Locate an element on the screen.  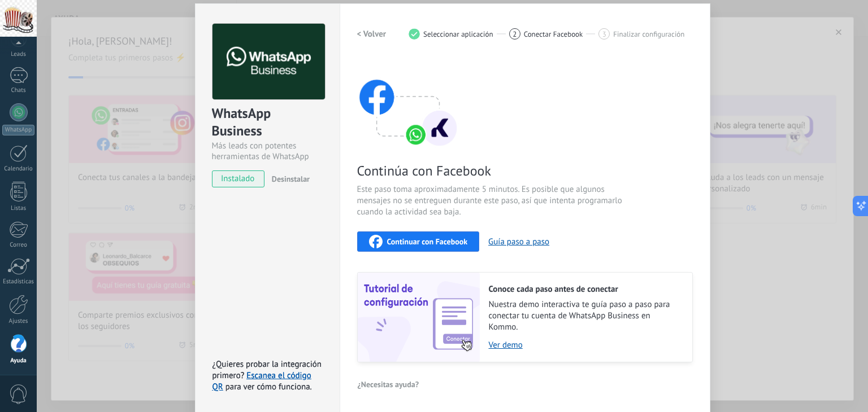
span: ¿Quieres probar la integración primero? is located at coordinates (267, 370).